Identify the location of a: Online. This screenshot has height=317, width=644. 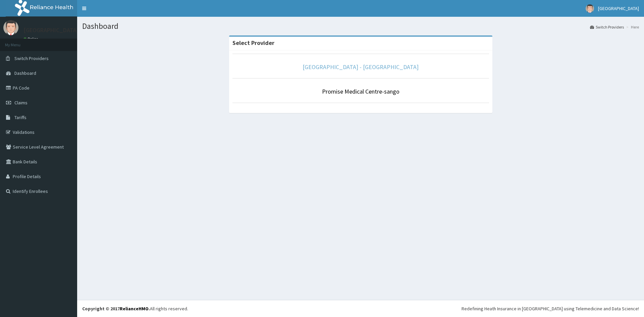
(32, 39).